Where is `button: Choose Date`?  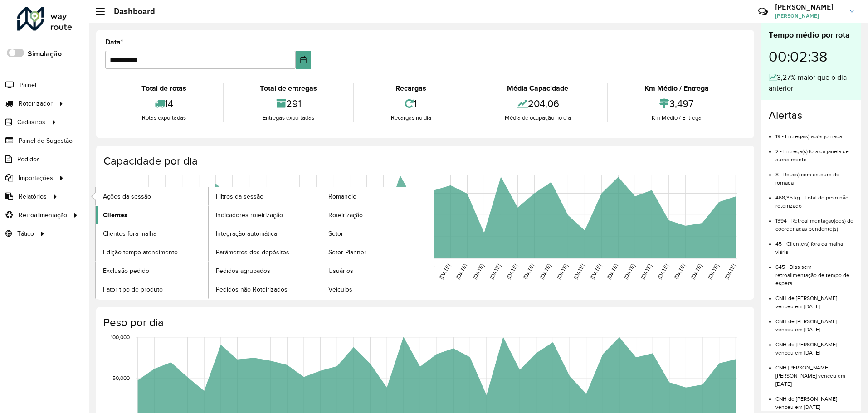
button: Choose Date is located at coordinates (304, 60).